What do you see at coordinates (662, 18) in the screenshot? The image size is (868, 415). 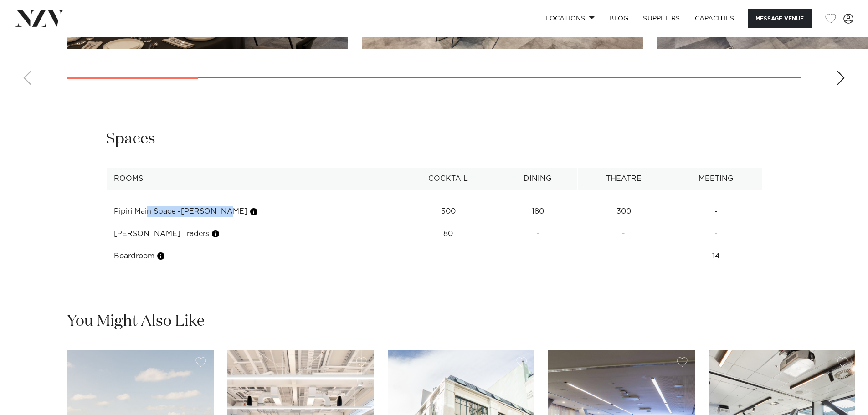 I see `a: SUPPLIERS` at bounding box center [662, 18].